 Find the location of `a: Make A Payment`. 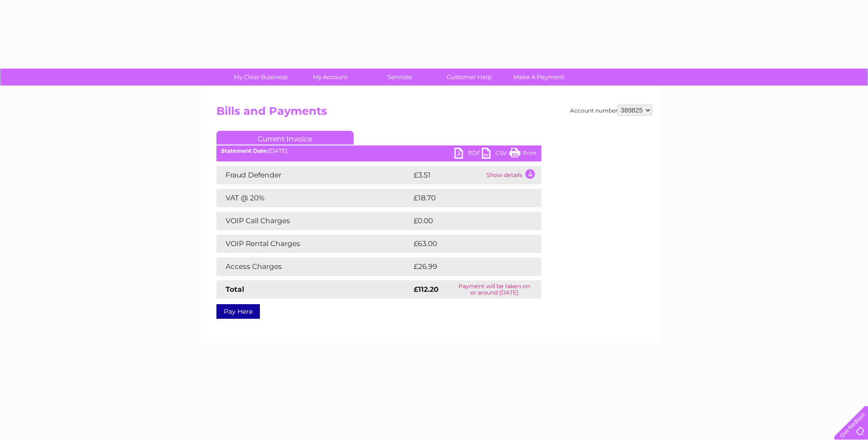

a: Make A Payment is located at coordinates (538, 77).